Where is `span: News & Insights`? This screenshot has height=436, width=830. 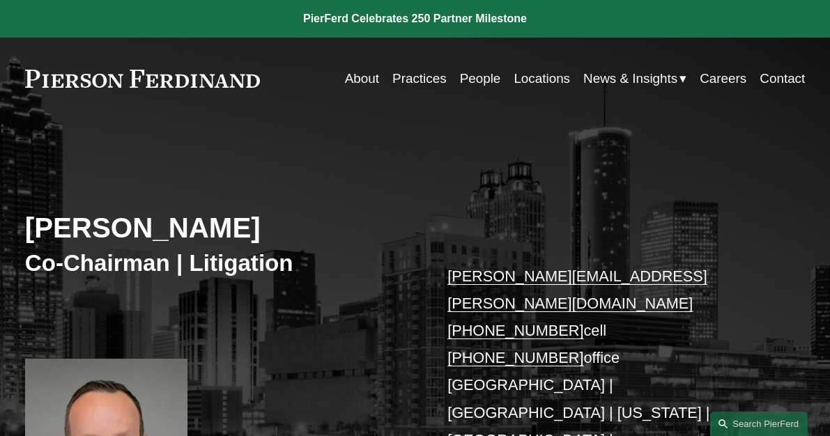
span: News & Insights is located at coordinates (630, 79).